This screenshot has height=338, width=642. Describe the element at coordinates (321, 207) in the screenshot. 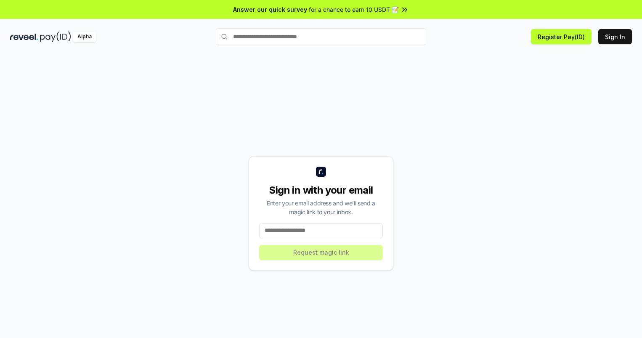

I see `div: Enter your email address and we’ll send a magic link to your inbox.` at that location.